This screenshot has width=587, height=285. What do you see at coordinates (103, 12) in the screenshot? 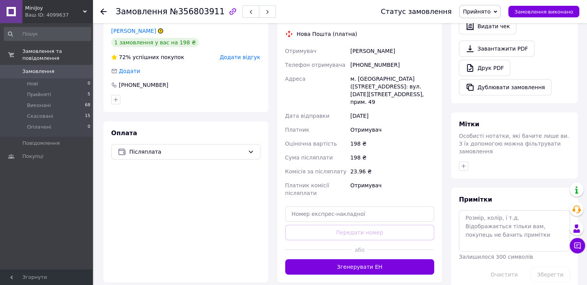
I see `div: Повернутися назад` at bounding box center [103, 12].